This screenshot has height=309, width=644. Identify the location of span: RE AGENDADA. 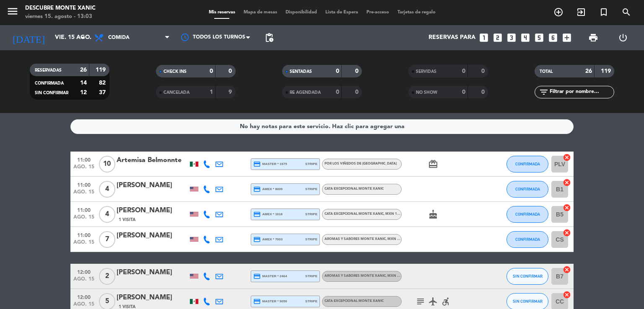
(305, 92).